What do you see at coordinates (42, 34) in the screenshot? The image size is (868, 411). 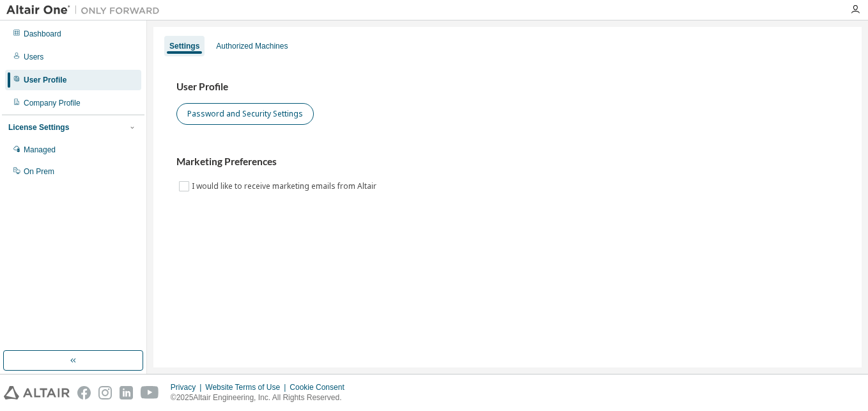 I see `div: Dashboard` at bounding box center [42, 34].